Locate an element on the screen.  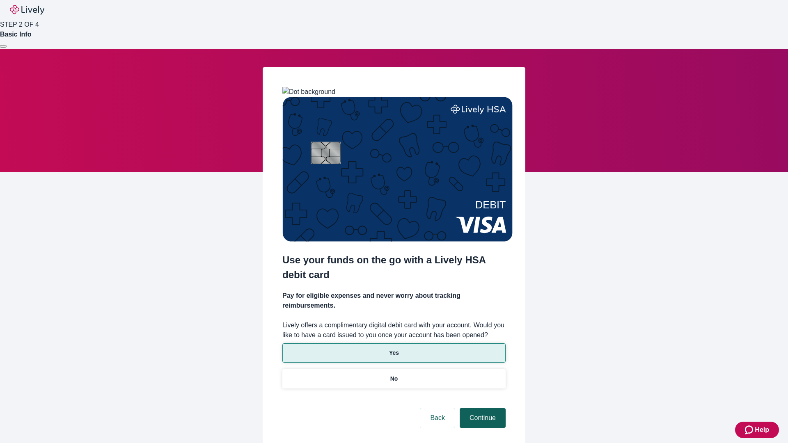
p: No is located at coordinates (394, 379).